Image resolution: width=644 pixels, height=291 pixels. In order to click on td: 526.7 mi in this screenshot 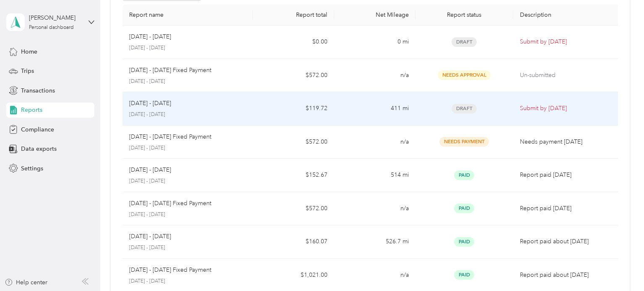, I will do `click(375, 242)`.